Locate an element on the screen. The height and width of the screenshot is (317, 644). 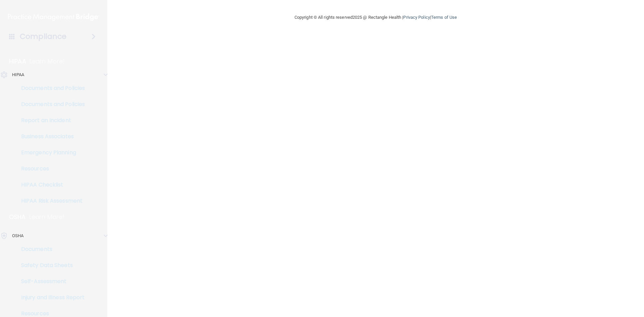
h4: Compliance is located at coordinates (43, 37).